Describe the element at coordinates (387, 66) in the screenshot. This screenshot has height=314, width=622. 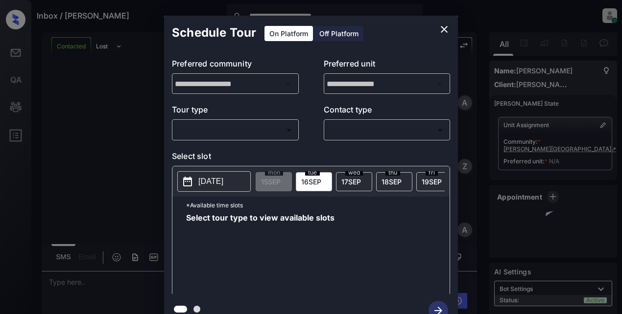
I see `p: Preferred unit` at that location.